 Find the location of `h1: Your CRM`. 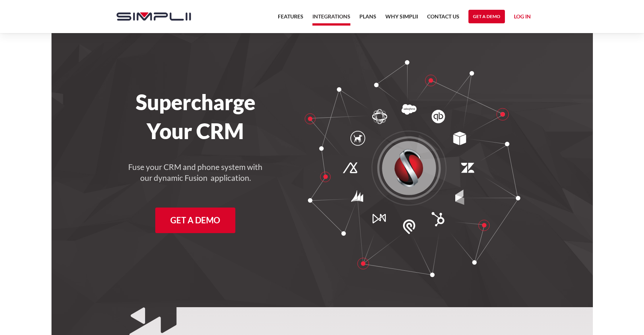

h1: Your CRM is located at coordinates (196, 131).